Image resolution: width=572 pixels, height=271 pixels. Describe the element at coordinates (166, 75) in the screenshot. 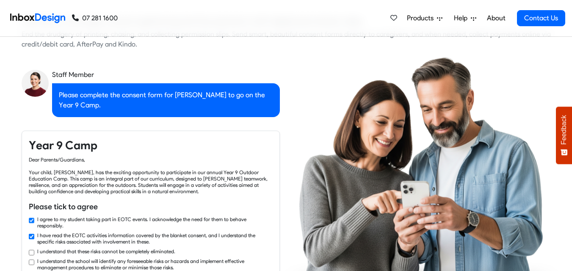

I see `div: Staff Member` at that location.